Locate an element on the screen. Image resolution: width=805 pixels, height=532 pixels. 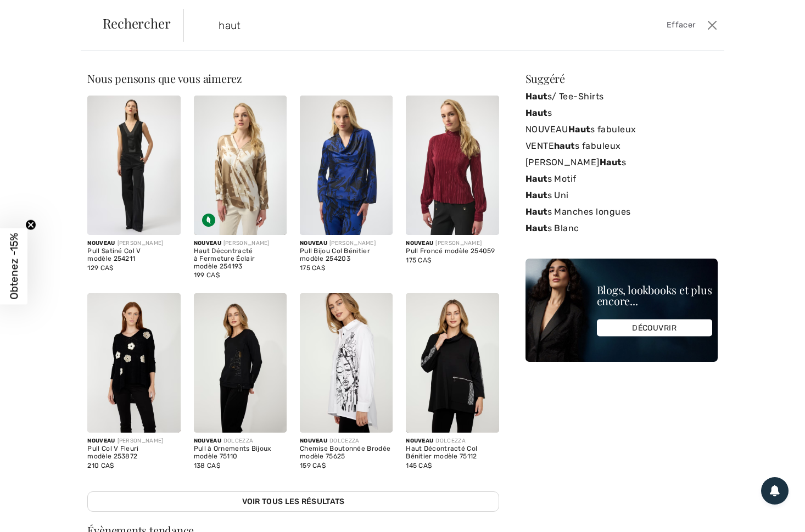
span: 129 CA$ is located at coordinates (100, 268).